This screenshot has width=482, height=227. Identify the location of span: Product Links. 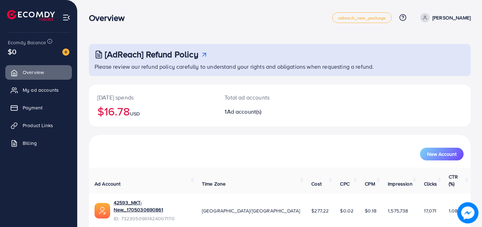
(38, 125).